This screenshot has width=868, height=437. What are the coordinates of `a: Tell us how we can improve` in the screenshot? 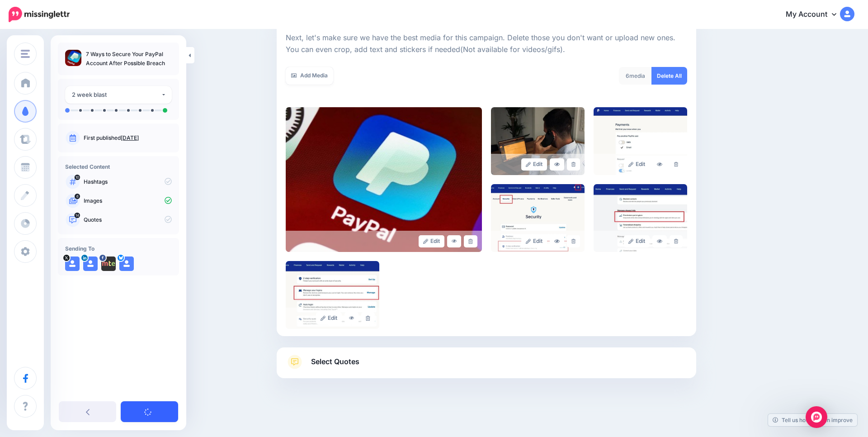 It's located at (813, 420).